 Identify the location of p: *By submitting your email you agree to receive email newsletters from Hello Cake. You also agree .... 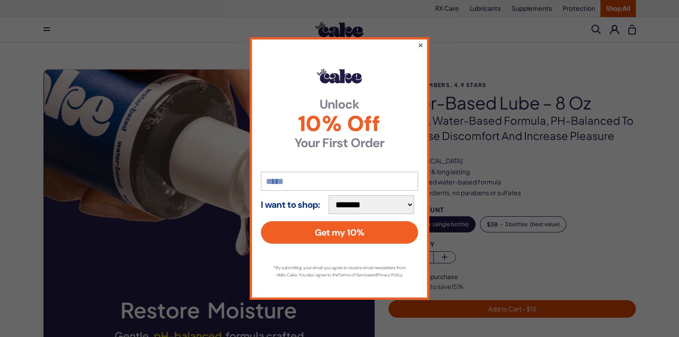
(339, 272).